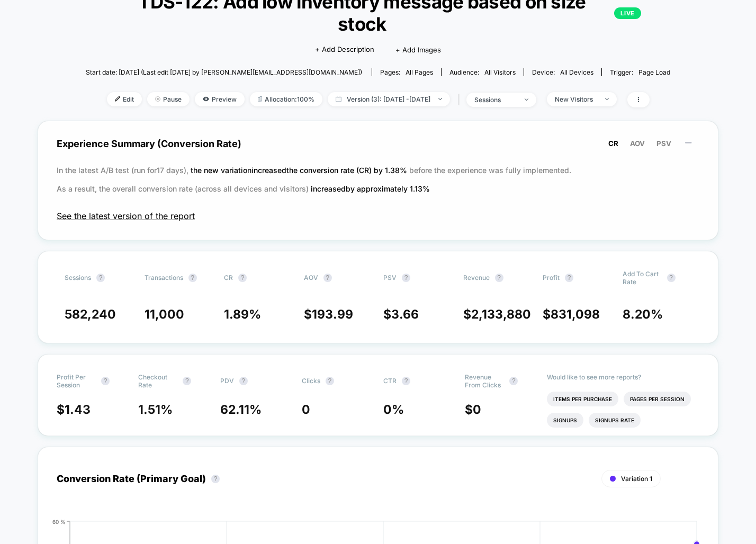 This screenshot has width=756, height=544. What do you see at coordinates (627, 13) in the screenshot?
I see `p: LIVE` at bounding box center [627, 13].